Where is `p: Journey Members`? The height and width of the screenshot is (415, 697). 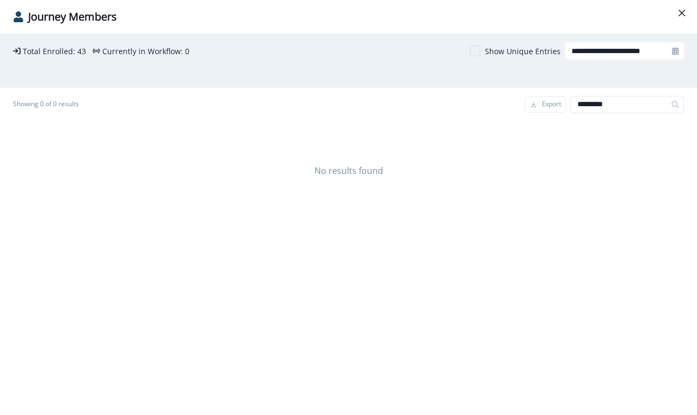 p: Journey Members is located at coordinates (73, 17).